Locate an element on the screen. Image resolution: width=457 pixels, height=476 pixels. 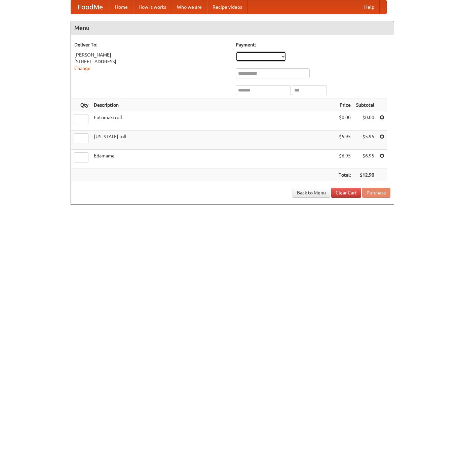
a: How it works is located at coordinates (152, 7).